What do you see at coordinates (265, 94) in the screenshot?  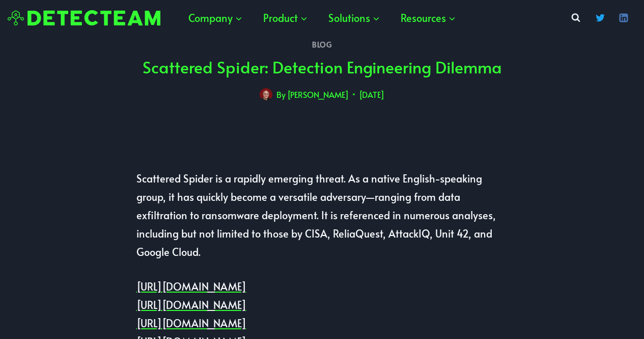 I see `a: Author image` at bounding box center [265, 94].